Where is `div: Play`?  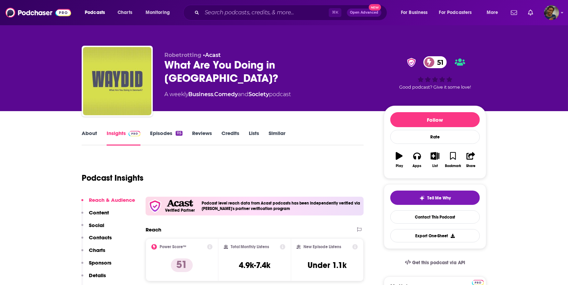 div: Play is located at coordinates (399, 166).